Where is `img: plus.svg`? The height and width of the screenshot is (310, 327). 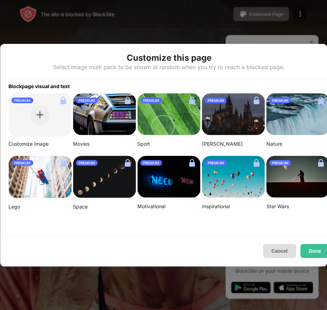 img: plus.svg is located at coordinates (40, 115).